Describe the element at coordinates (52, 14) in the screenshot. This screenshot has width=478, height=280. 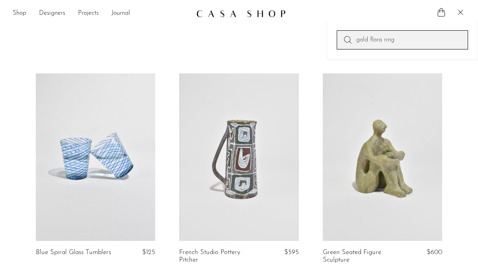
I see `a: Designers` at that location.